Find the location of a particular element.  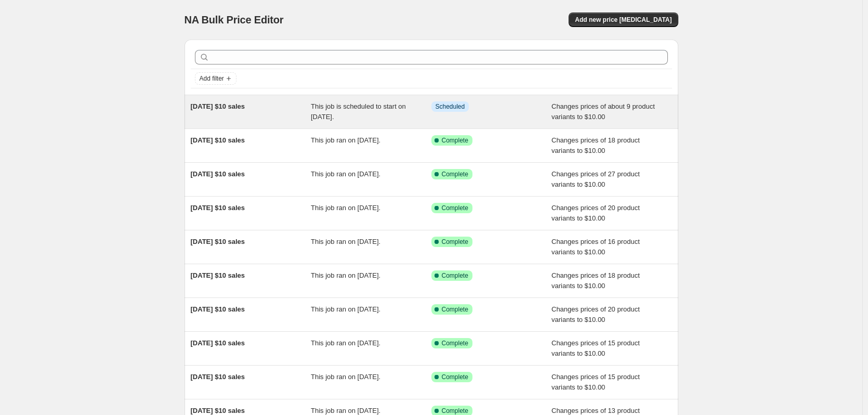

button: Add filter is located at coordinates (216, 78).